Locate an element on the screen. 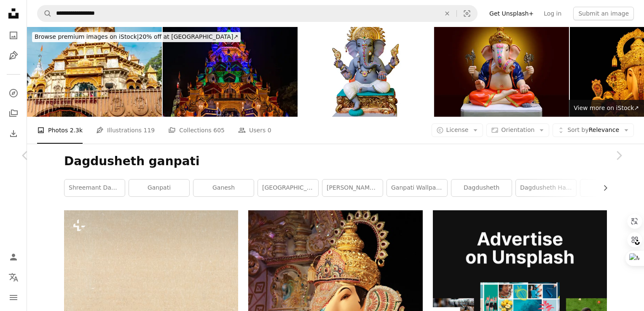  a: Photos is located at coordinates (13, 36).